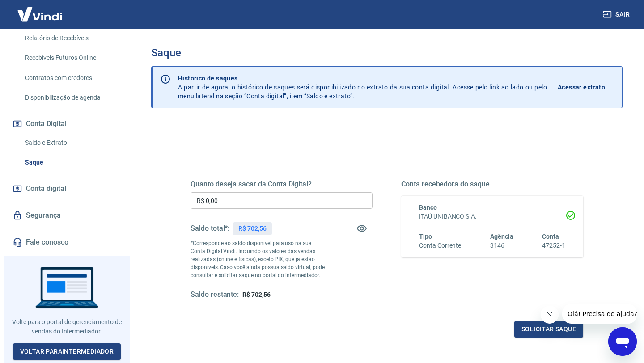 Image resolution: width=644 pixels, height=363 pixels. What do you see at coordinates (72, 58) in the screenshot?
I see `a: Recebíveis Futuros Online` at bounding box center [72, 58].